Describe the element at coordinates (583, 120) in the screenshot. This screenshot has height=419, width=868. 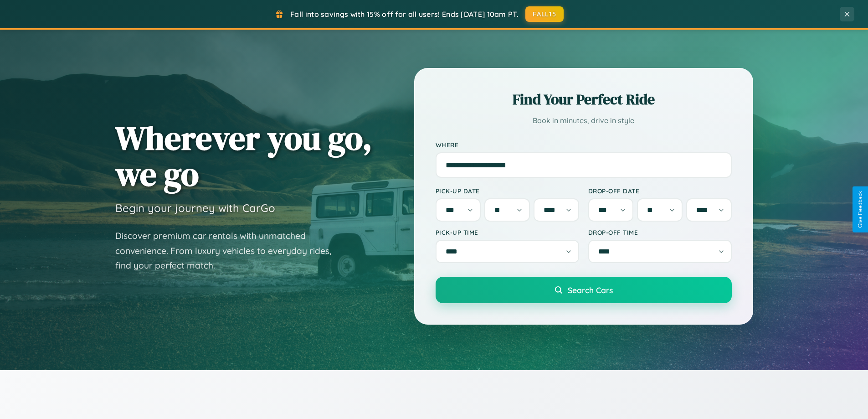
I see `p: Book in minutes, drive in style` at that location.